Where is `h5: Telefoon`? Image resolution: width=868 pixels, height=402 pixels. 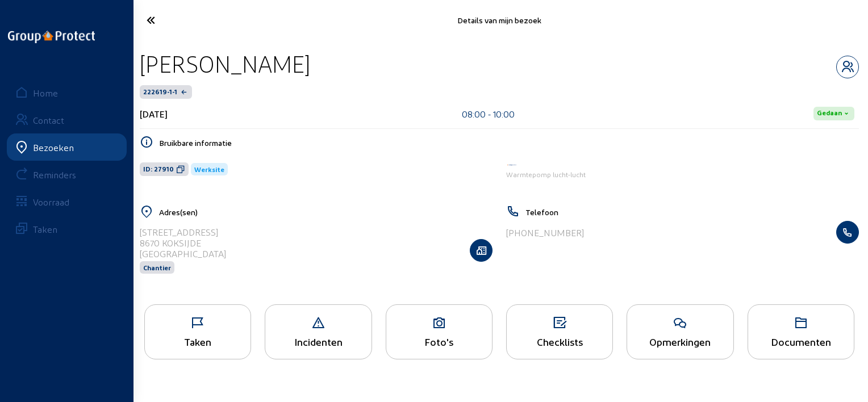 h5: Telefoon is located at coordinates (692, 212).